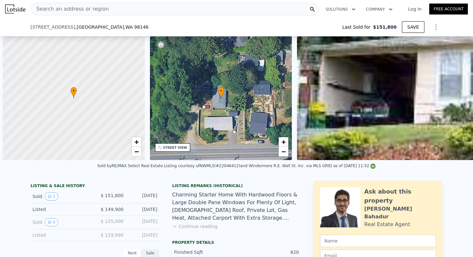  I want to click on span: $ 129,990, so click(112, 235).